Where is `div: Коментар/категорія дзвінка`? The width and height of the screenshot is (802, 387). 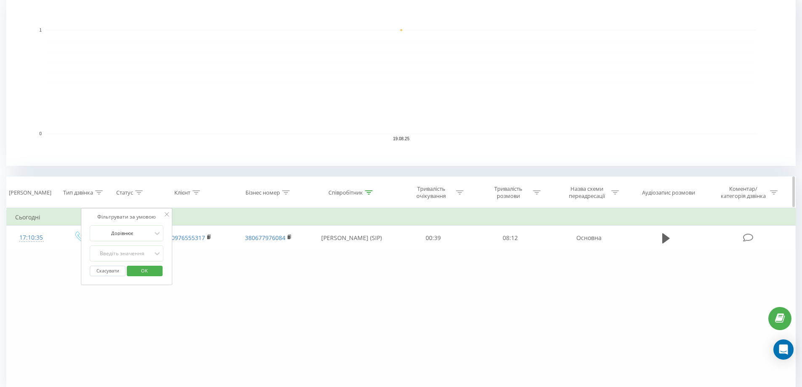
div: Коментар/категорія дзвінка is located at coordinates (743, 192).